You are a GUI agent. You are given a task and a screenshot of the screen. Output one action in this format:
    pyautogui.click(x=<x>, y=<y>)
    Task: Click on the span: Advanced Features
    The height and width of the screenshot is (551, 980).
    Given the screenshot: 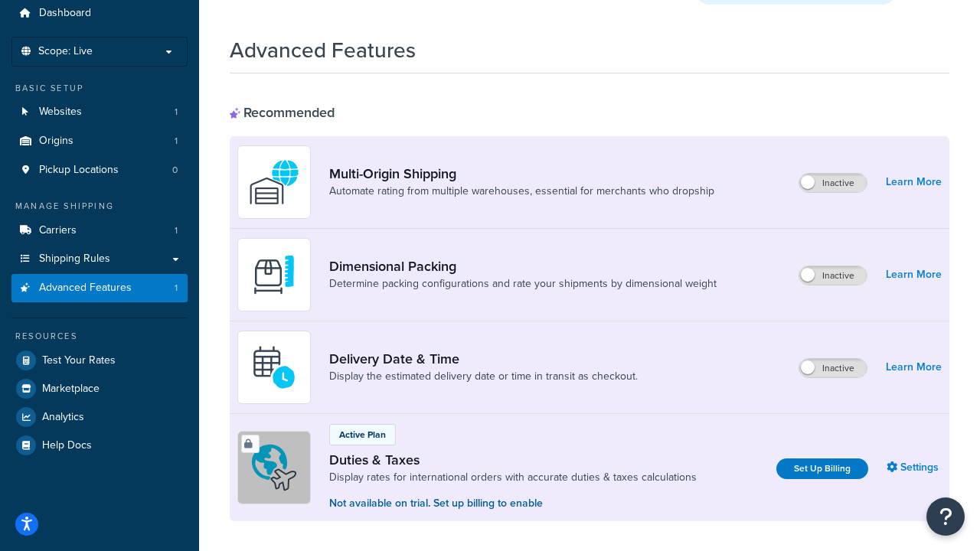 What is the action you would take?
    pyautogui.click(x=85, y=288)
    